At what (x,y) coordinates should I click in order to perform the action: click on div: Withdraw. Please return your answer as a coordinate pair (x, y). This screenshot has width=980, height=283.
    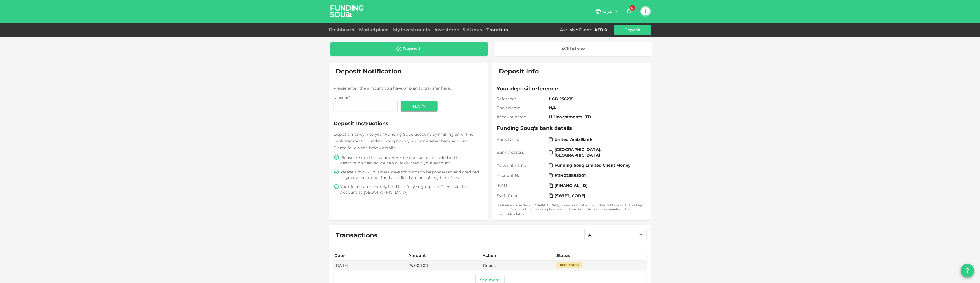
    Looking at the image, I should click on (573, 49).